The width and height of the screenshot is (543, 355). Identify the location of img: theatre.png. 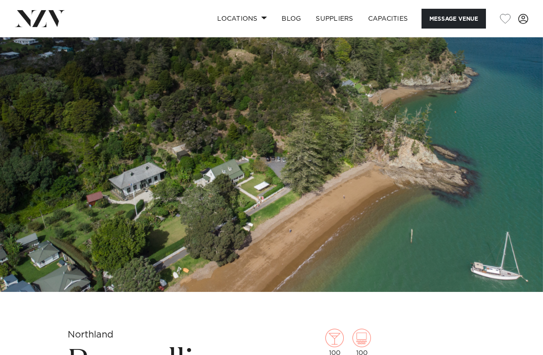
(362, 338).